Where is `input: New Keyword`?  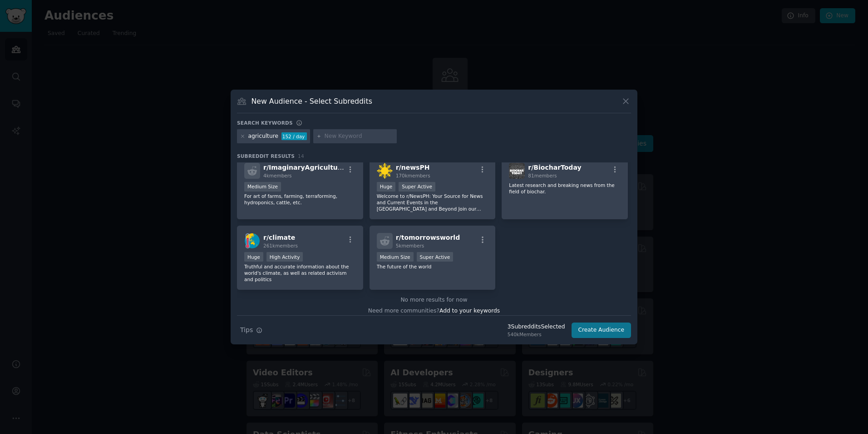
input: New Keyword is located at coordinates (360, 136).